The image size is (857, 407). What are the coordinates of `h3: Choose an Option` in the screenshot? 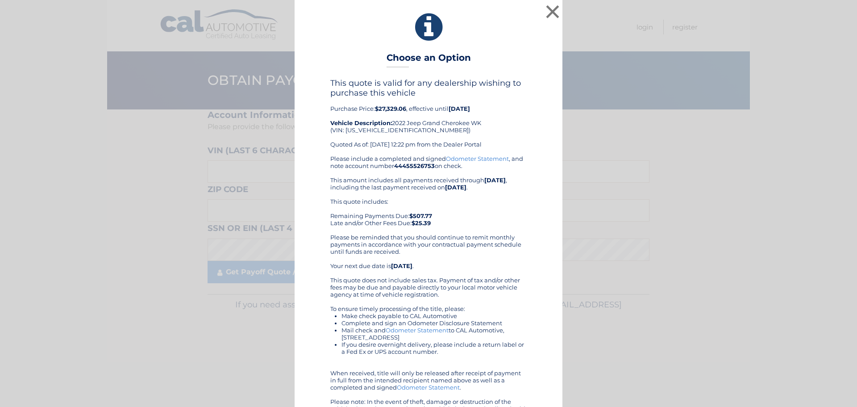 It's located at (428, 60).